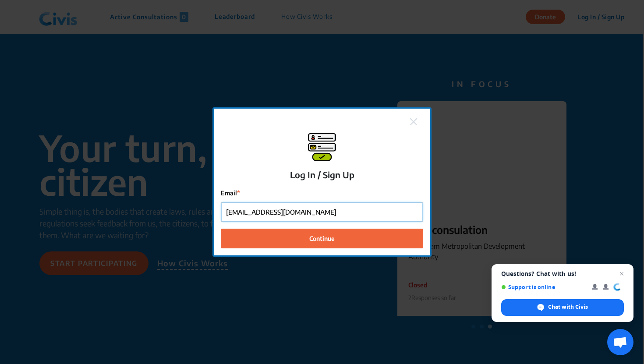 Image resolution: width=644 pixels, height=364 pixels. Describe the element at coordinates (322, 238) in the screenshot. I see `button: Continue` at that location.